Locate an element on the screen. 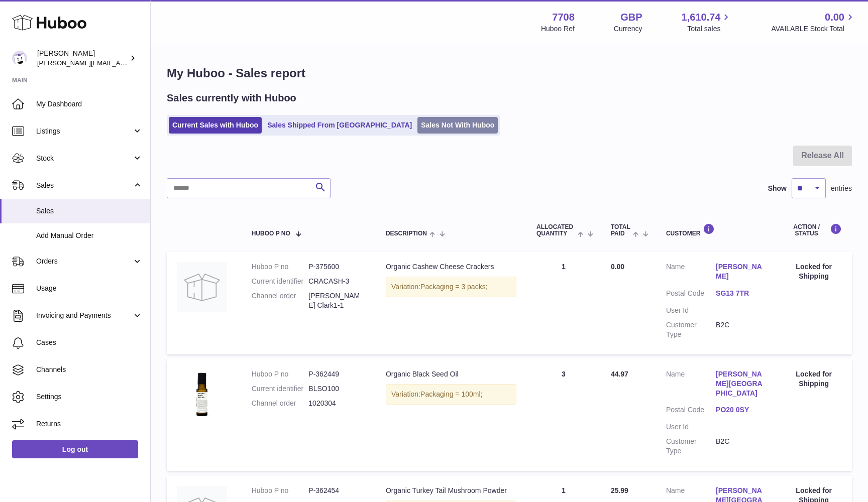  img: 77081700559267.jpg is located at coordinates (202, 394).